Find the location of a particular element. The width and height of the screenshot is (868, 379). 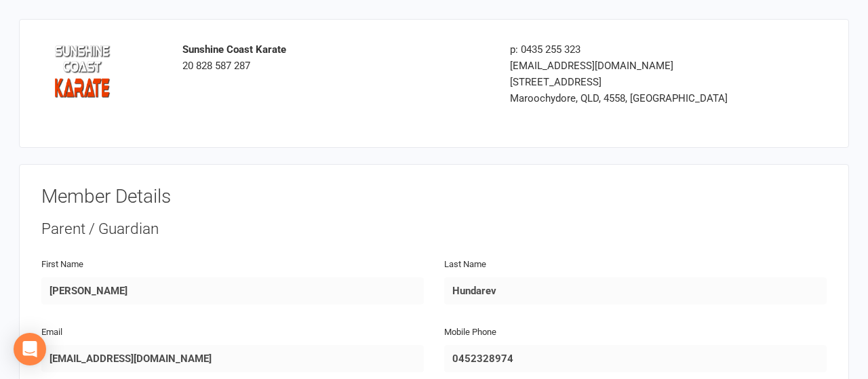

div: p: 0435 255 323 is located at coordinates (631, 49).